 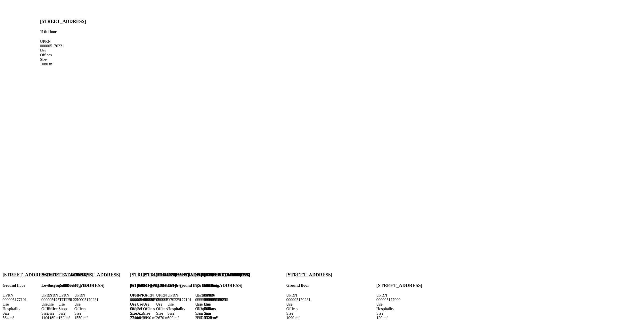 What do you see at coordinates (399, 300) in the screenshot?
I see `div: 000005177099` at bounding box center [399, 300].